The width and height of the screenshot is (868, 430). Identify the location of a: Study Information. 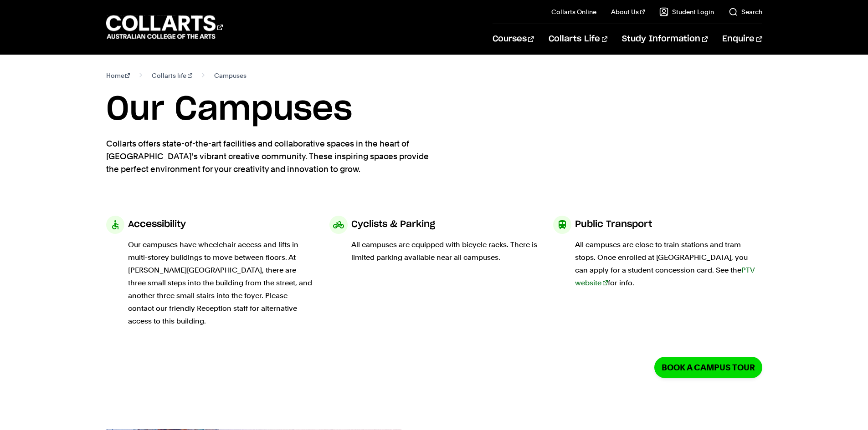
(665, 39).